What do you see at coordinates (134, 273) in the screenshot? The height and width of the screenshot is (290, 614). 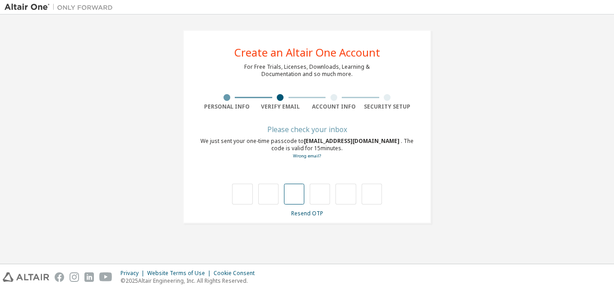 I see `div: Privacy` at bounding box center [134, 273].